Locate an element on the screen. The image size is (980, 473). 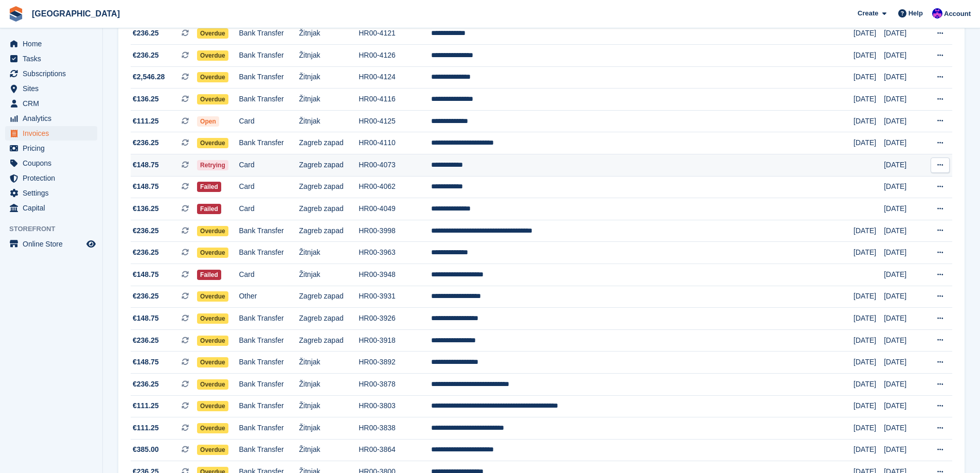
td: HR00-3931 is located at coordinates (394, 296).